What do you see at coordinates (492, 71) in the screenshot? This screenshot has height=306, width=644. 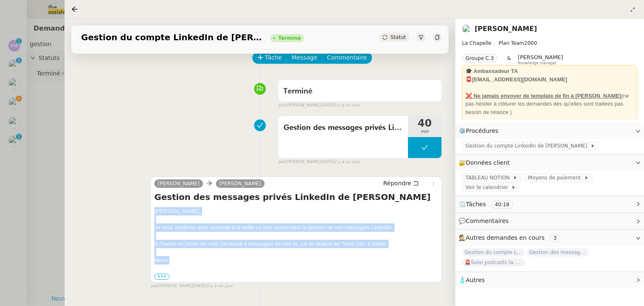 I see `strong: 🎓 Ambassadeur TA` at bounding box center [492, 71].